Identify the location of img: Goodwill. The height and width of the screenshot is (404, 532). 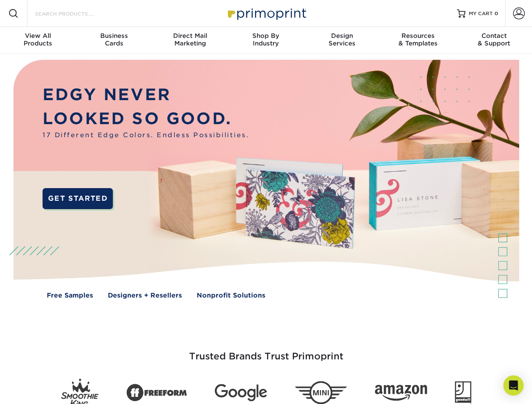
(463, 393).